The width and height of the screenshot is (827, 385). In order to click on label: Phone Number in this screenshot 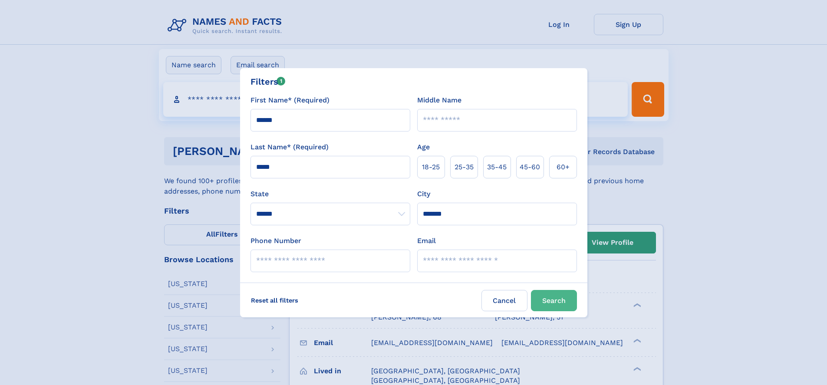, I will do `click(276, 241)`.